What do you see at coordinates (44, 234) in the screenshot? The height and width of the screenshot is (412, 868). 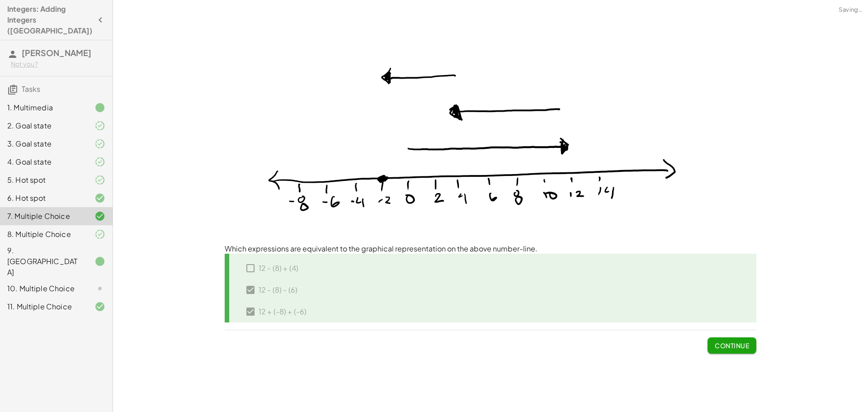 I see `div: 8. Multiple Choice` at bounding box center [44, 234].